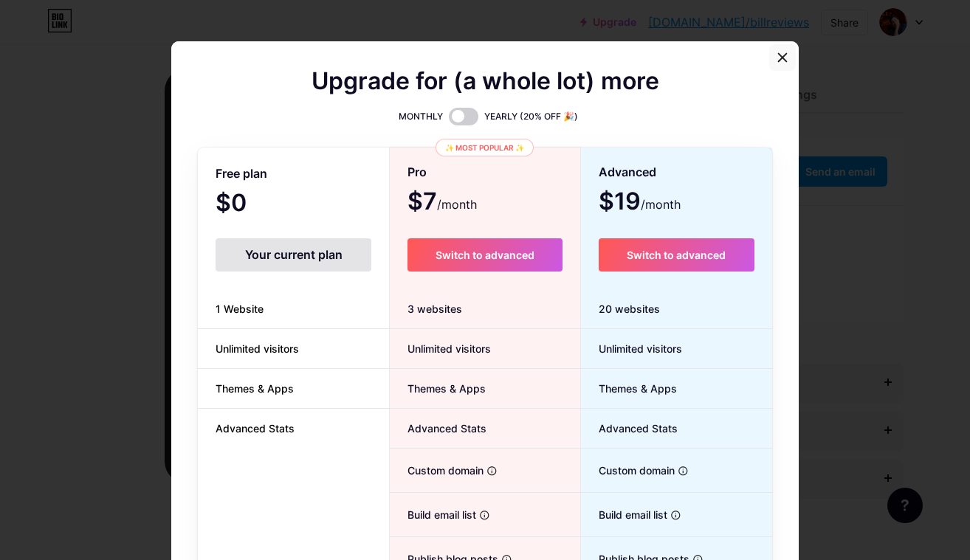 The height and width of the screenshot is (560, 970). I want to click on span: Pro, so click(417, 172).